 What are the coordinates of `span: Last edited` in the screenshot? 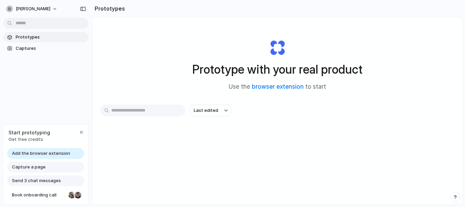 It's located at (206, 110).